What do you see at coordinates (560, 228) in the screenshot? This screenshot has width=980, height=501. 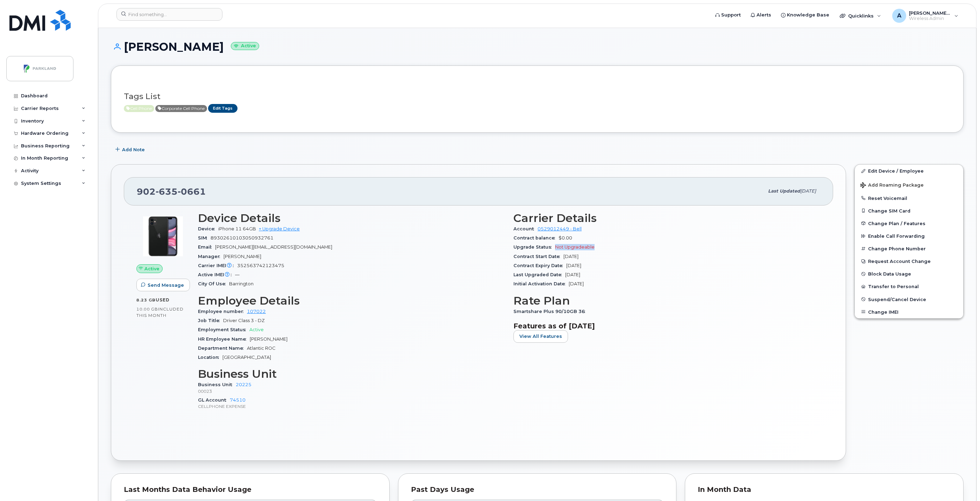 I see `a: 0529012449 - Bell` at bounding box center [560, 228].